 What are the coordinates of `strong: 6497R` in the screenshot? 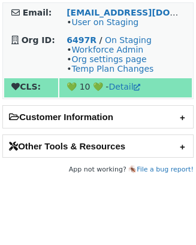 It's located at (81, 40).